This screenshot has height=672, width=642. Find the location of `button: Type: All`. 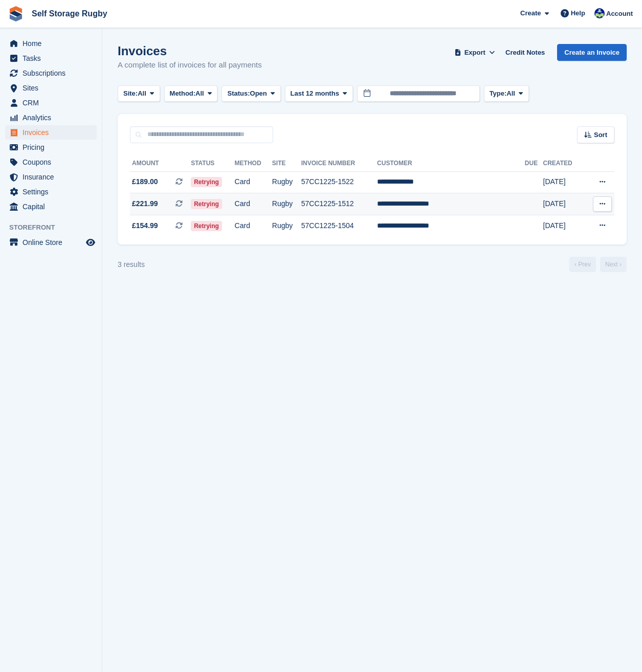

button: Type: All is located at coordinates (506, 94).